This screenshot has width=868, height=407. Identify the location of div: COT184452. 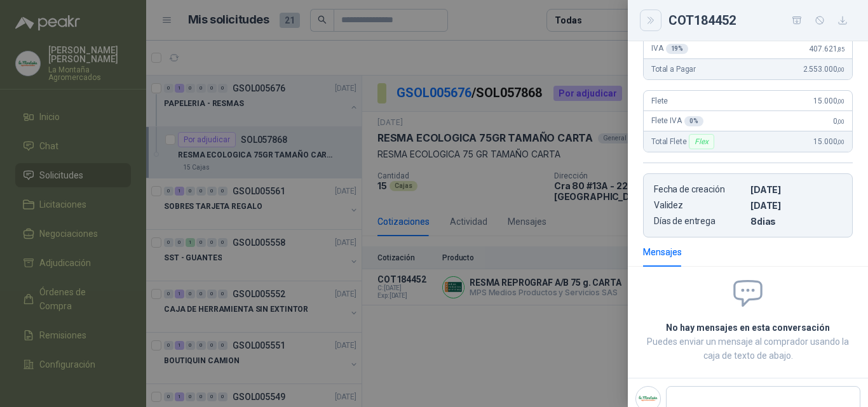
(760, 20).